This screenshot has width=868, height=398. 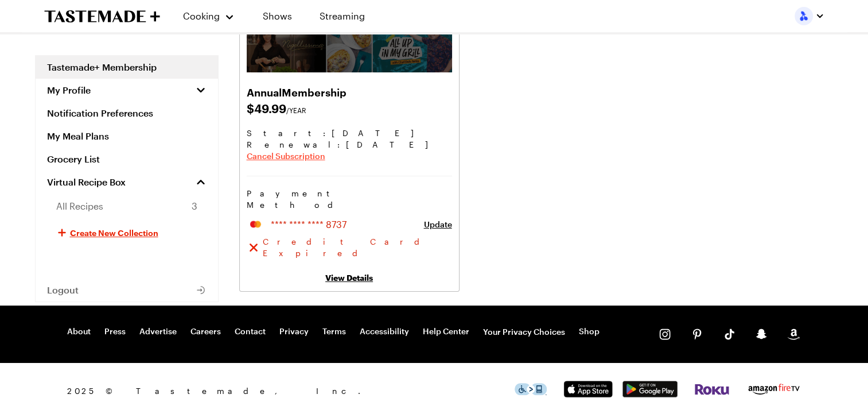 What do you see at coordinates (127, 90) in the screenshot?
I see `button: My Profile` at bounding box center [127, 90].